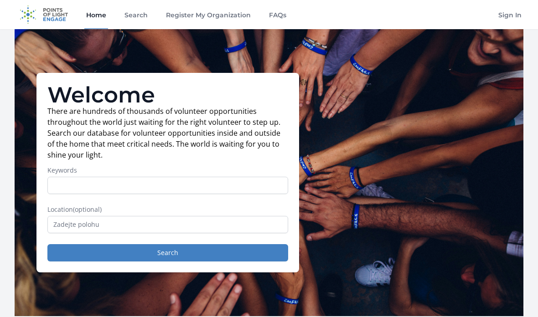  What do you see at coordinates (168, 171) in the screenshot?
I see `label: Keywords` at bounding box center [168, 171].